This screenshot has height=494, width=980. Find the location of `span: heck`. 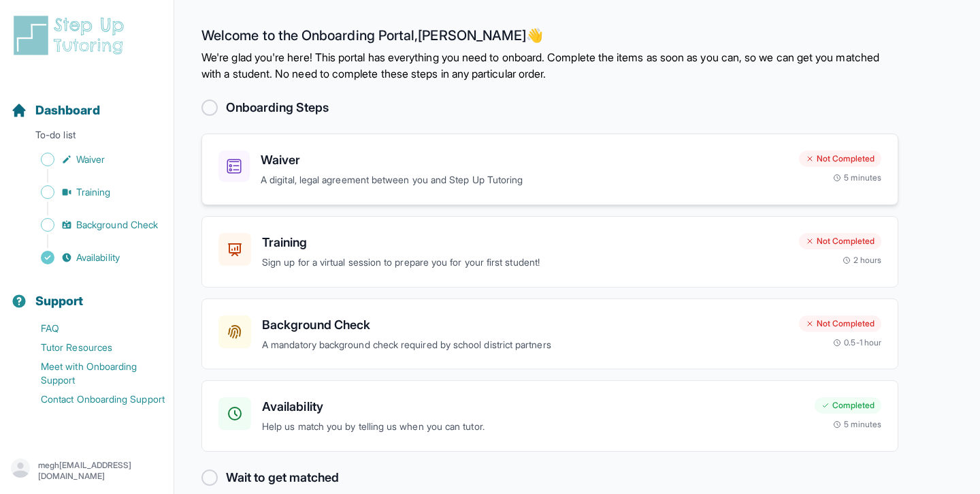

span: heck is located at coordinates (386, 344).